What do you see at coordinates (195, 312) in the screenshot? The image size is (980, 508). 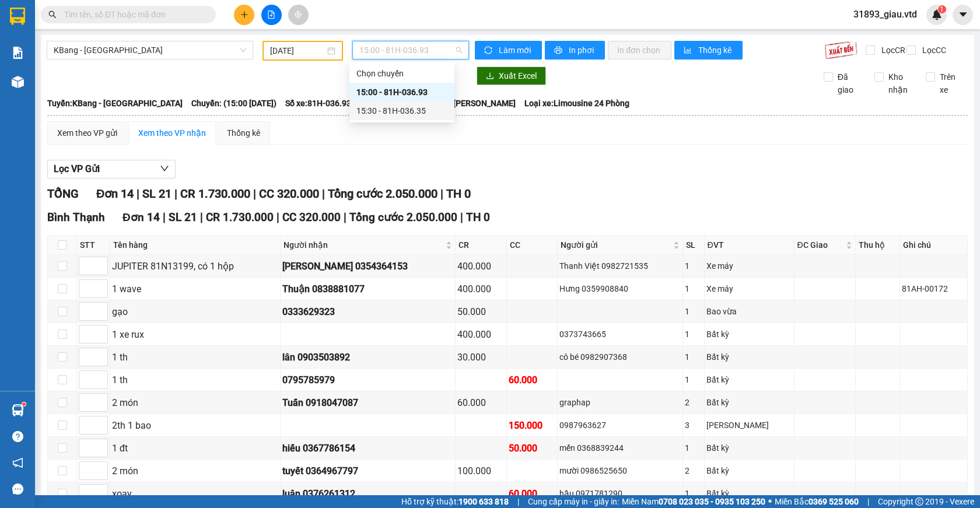 I see `div: gạo` at bounding box center [195, 312].